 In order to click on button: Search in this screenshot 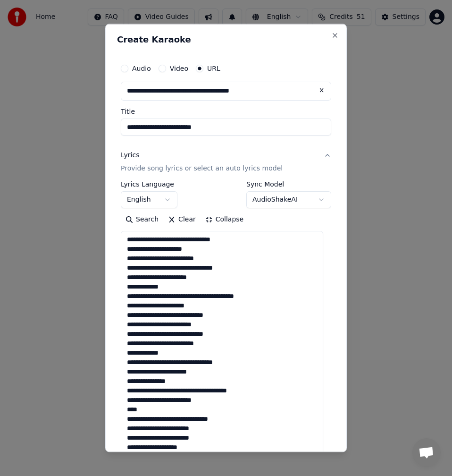, I will do `click(142, 220)`.